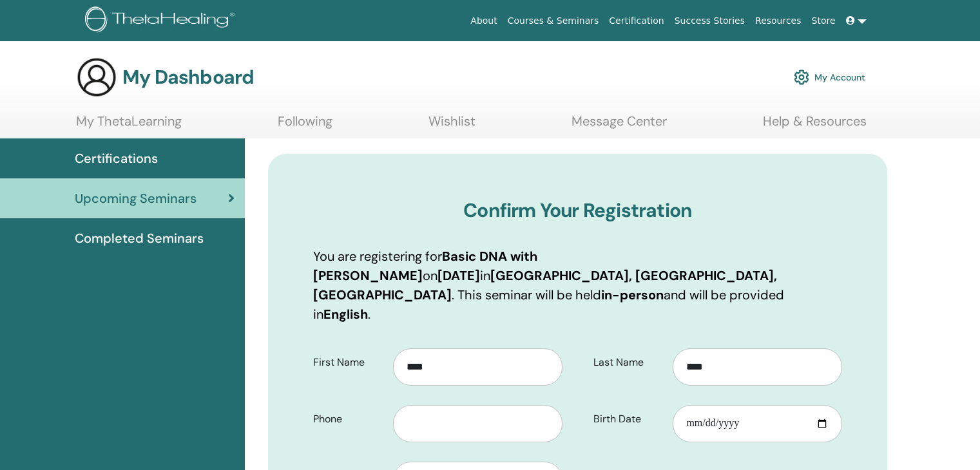  I want to click on img: logo.png, so click(162, 20).